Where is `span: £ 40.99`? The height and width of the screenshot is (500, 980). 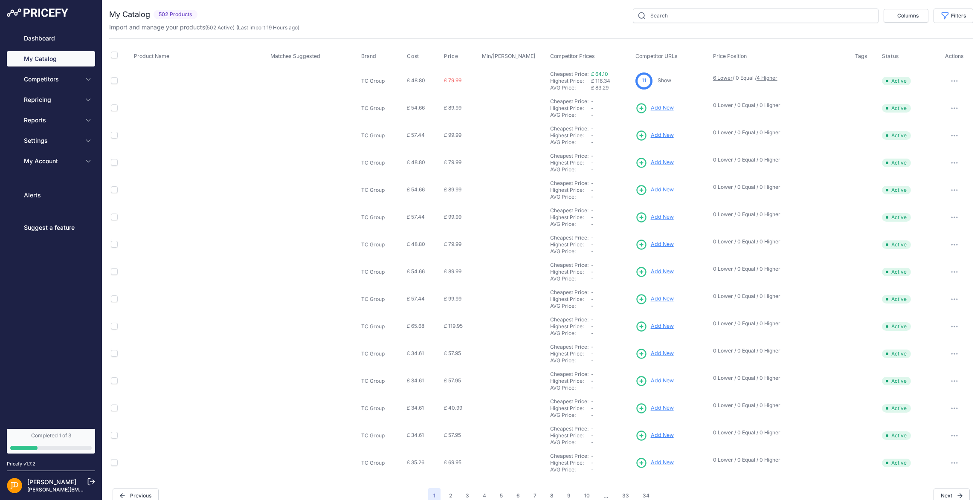 span: £ 40.99 is located at coordinates (453, 408).